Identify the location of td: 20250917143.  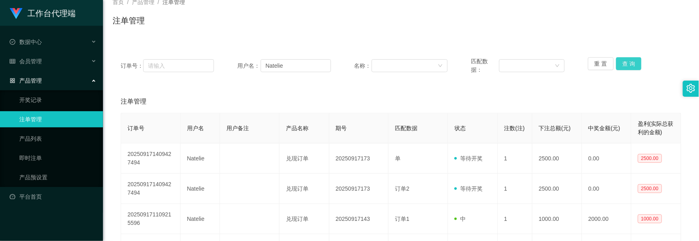
(359, 218).